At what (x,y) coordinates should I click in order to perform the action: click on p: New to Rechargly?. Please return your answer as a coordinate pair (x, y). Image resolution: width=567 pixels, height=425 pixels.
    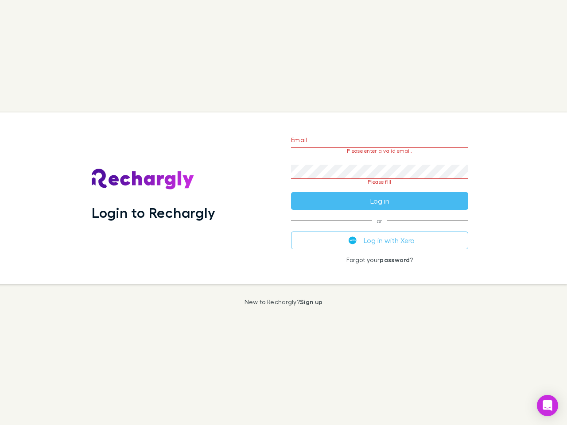
    Looking at the image, I should click on (284, 302).